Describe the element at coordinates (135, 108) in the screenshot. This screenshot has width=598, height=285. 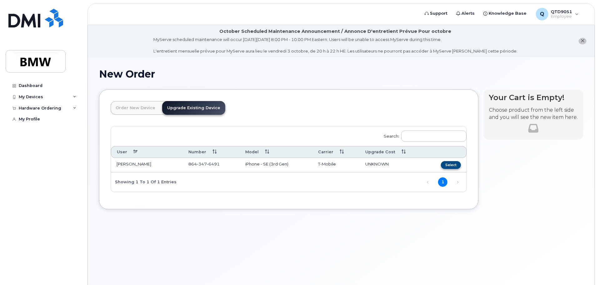
I see `a: Order New Device` at that location.